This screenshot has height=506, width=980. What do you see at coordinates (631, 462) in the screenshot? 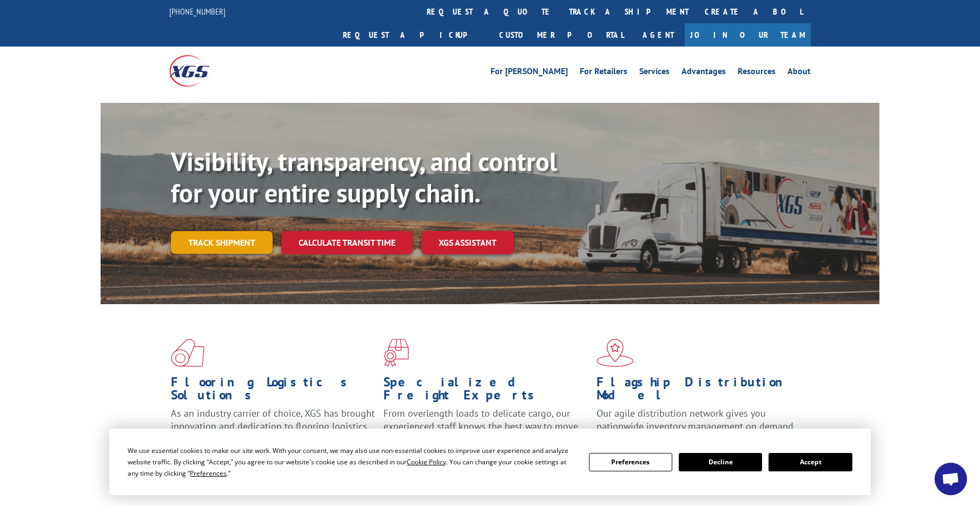
I see `button: Preferences` at bounding box center [631, 462].